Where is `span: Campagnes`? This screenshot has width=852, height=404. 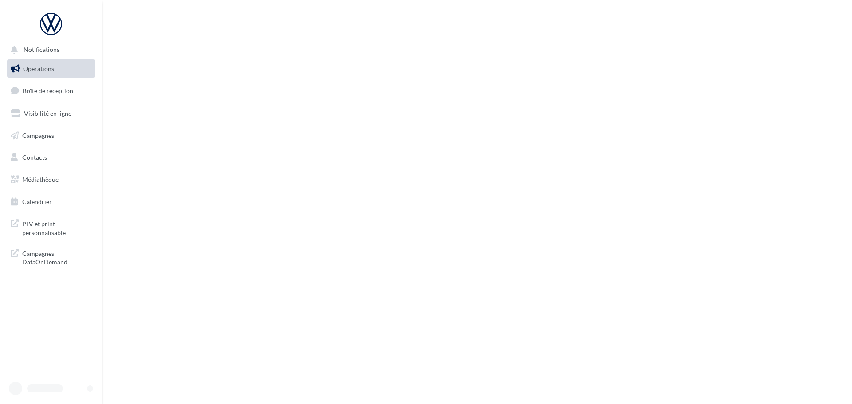
span: Campagnes is located at coordinates (38, 135).